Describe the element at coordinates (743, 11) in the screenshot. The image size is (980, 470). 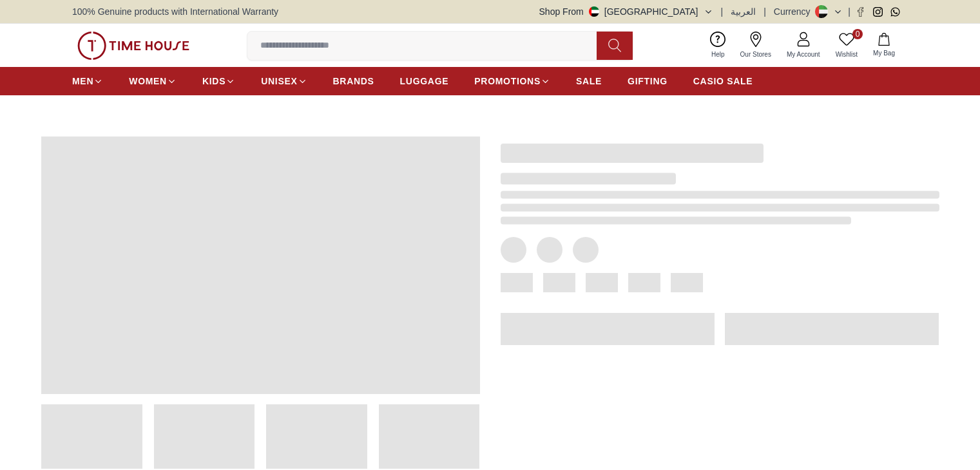
I see `button: العربية` at that location.